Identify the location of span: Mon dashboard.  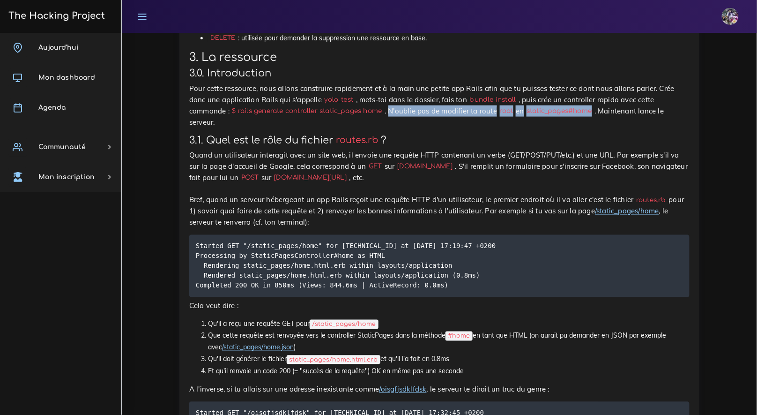
(67, 77).